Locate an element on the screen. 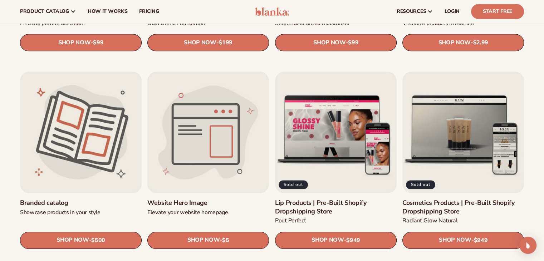  span: $2.99 is located at coordinates (480, 43).